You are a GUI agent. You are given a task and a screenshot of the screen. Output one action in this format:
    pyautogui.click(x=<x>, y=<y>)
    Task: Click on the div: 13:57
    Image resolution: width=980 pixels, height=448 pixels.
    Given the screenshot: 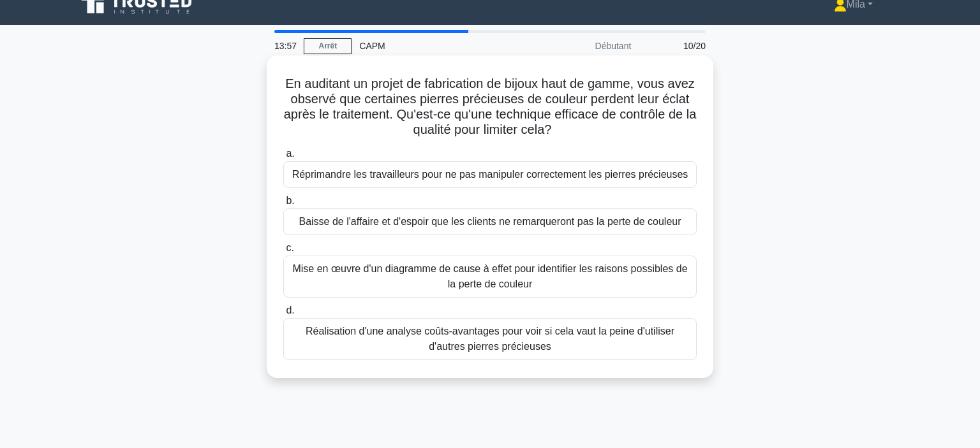 What is the action you would take?
    pyautogui.click(x=285, y=46)
    